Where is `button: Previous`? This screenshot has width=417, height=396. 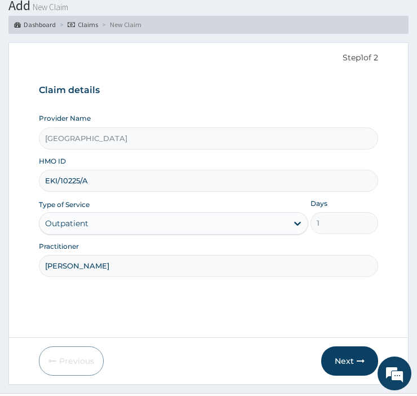
button: Previous is located at coordinates (71, 361).